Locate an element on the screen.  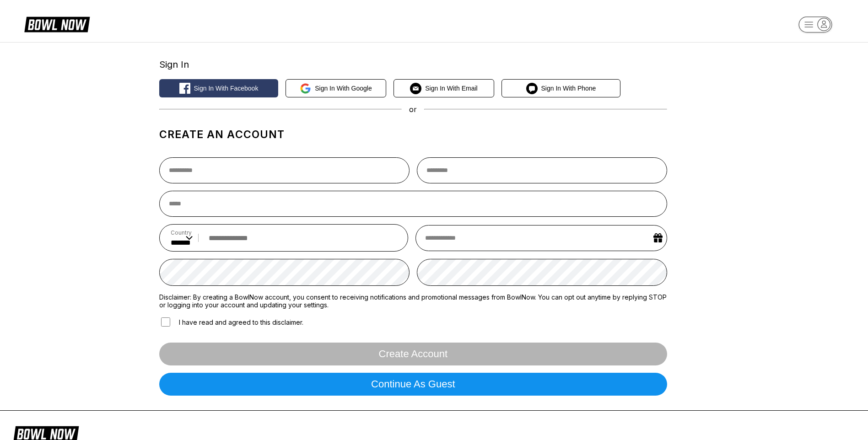
span: Sign in with Phone is located at coordinates (569, 88).